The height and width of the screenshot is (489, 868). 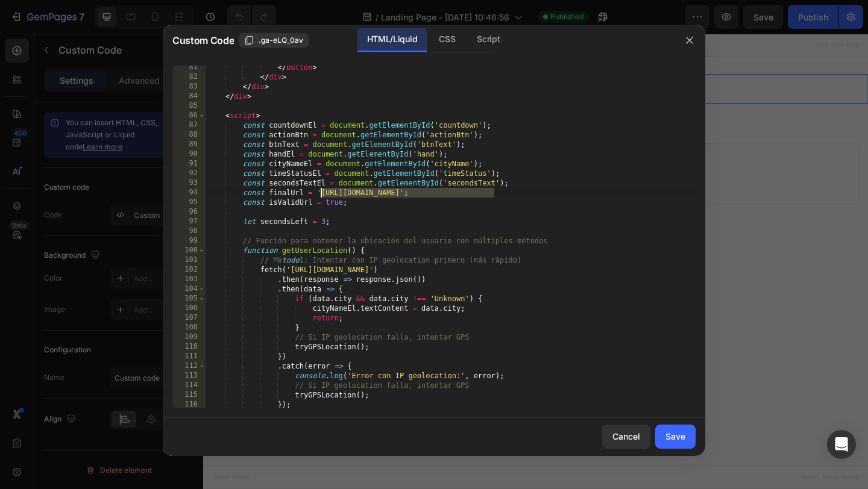 What do you see at coordinates (188, 173) in the screenshot?
I see `div: 92` at bounding box center [188, 173].